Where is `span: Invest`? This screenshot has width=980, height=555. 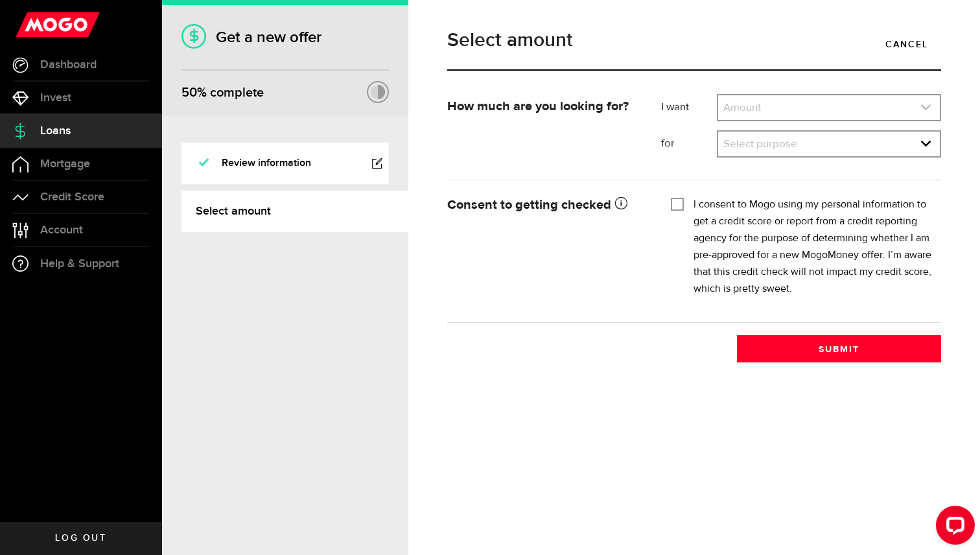 span: Invest is located at coordinates (56, 98).